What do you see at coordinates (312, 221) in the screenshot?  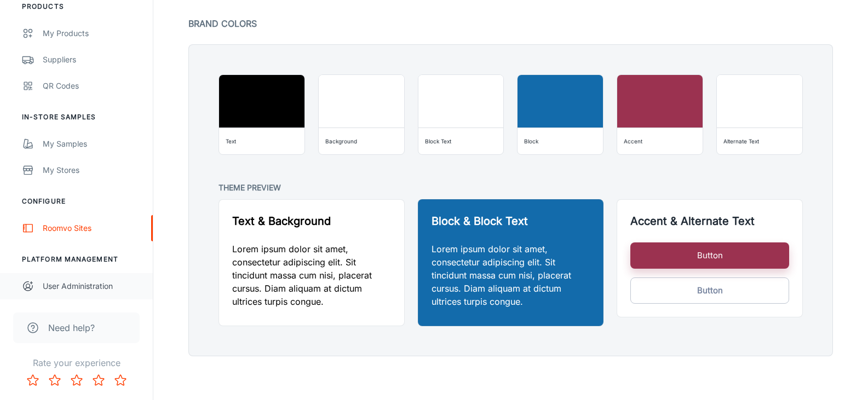 I see `h5: Text & Background` at bounding box center [312, 221].